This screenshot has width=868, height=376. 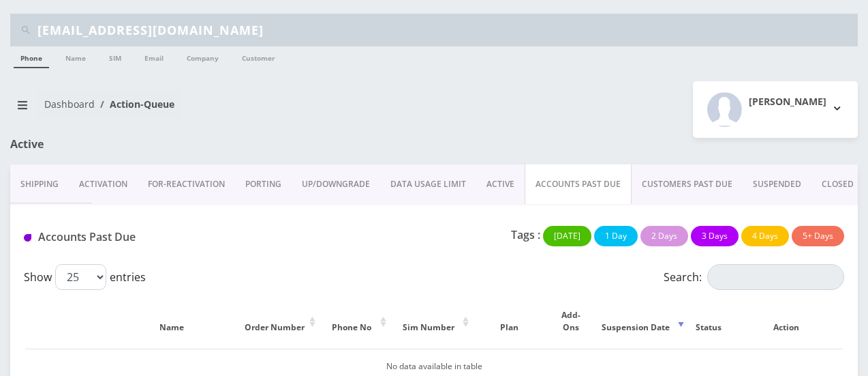 What do you see at coordinates (642, 321) in the screenshot?
I see `th: Suspension Date` at bounding box center [642, 321].